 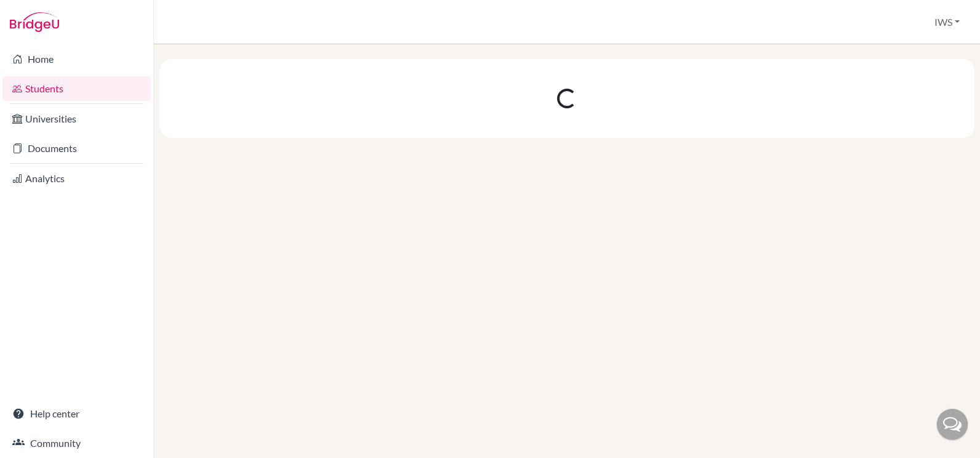 What do you see at coordinates (76, 178) in the screenshot?
I see `a: Analytics` at bounding box center [76, 178].